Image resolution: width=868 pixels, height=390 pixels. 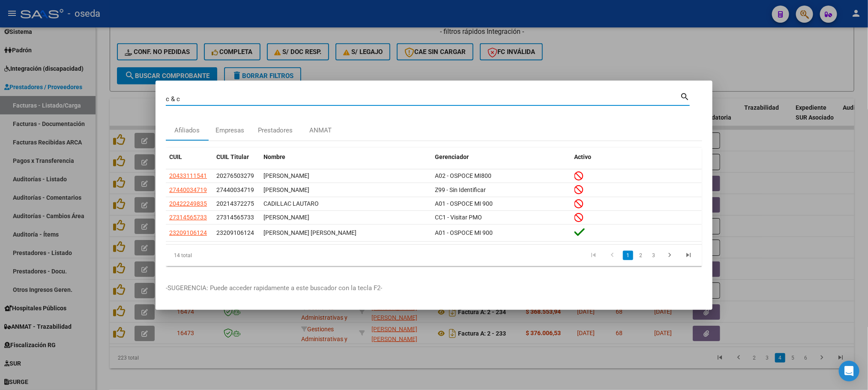 What do you see at coordinates (463, 176) in the screenshot?
I see `span: A02 - OSPOCE MI800` at bounding box center [463, 176].